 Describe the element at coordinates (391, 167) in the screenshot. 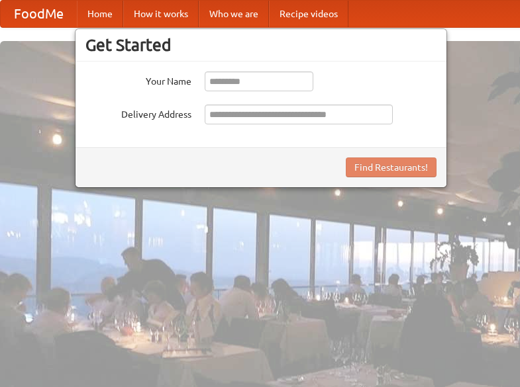

I see `button: Find Restaurants!` at that location.